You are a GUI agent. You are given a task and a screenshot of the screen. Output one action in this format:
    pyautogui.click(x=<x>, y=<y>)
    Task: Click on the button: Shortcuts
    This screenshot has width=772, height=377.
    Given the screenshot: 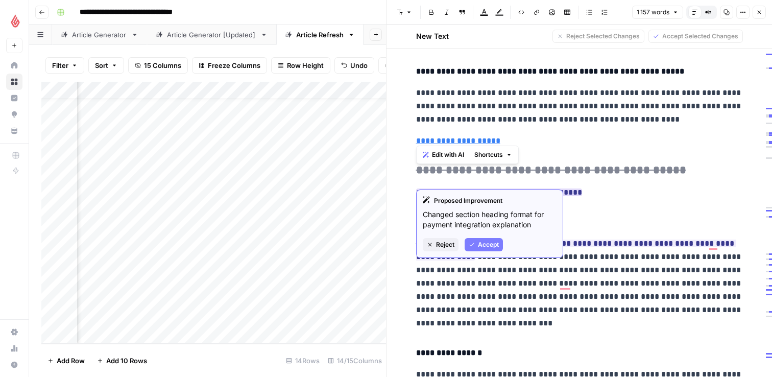 What is the action you would take?
    pyautogui.click(x=493, y=155)
    